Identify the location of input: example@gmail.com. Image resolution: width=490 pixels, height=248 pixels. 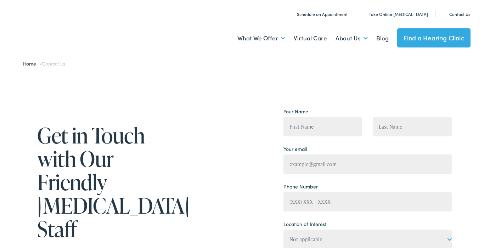
(367, 164).